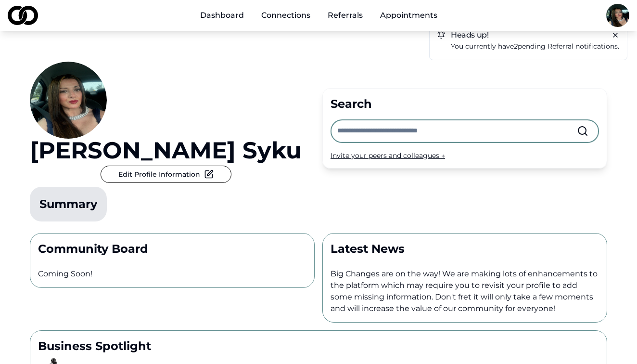  Describe the element at coordinates (318, 15) in the screenshot. I see `nav: Main` at that location.